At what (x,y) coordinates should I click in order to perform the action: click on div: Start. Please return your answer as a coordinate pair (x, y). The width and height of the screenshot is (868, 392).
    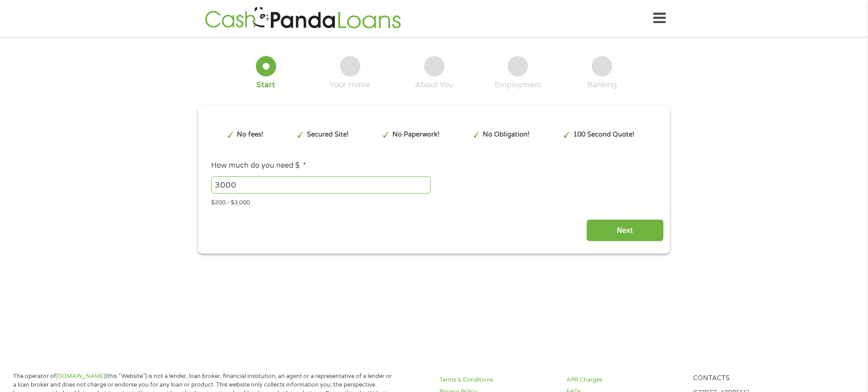
    Looking at the image, I should click on (266, 85).